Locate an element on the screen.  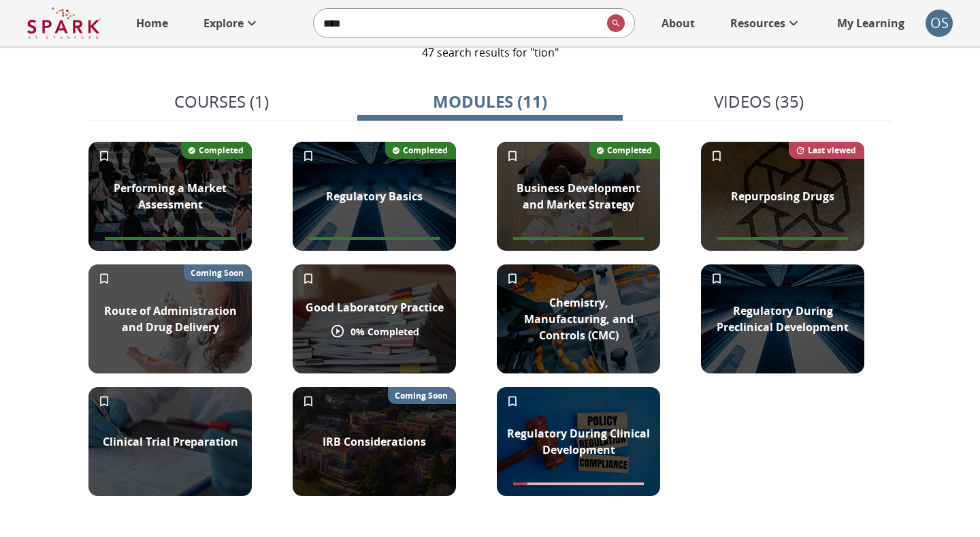
div: A group of people analyzing a problem in a meeting is located at coordinates (579, 196).